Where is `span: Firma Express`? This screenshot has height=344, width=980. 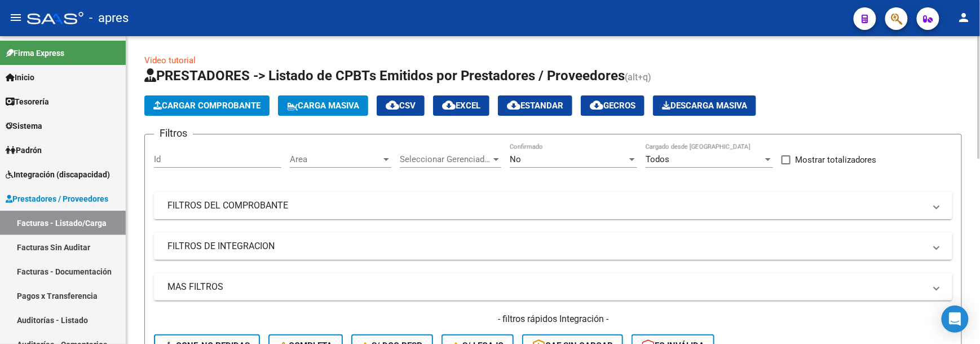 span: Firma Express is located at coordinates (35, 53).